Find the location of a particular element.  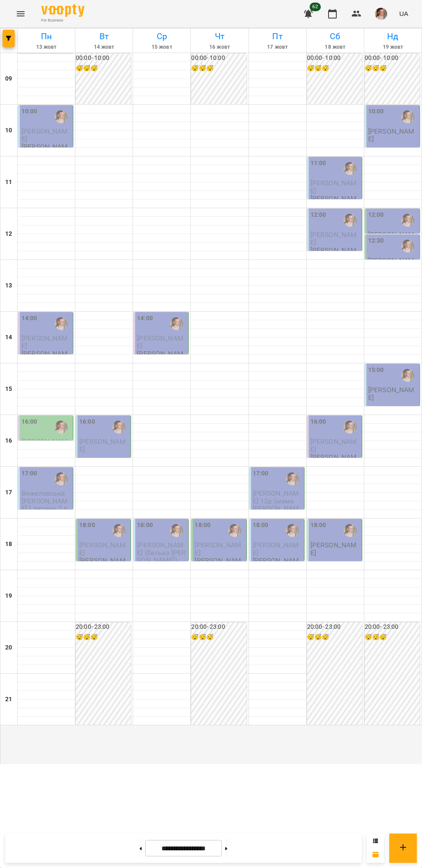

h6: 13 is located at coordinates (9, 286).